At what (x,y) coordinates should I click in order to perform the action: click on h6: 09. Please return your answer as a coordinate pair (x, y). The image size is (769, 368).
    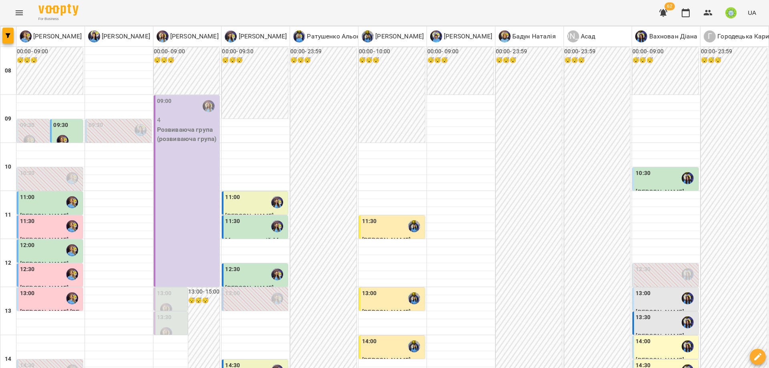
    Looking at the image, I should click on (8, 119).